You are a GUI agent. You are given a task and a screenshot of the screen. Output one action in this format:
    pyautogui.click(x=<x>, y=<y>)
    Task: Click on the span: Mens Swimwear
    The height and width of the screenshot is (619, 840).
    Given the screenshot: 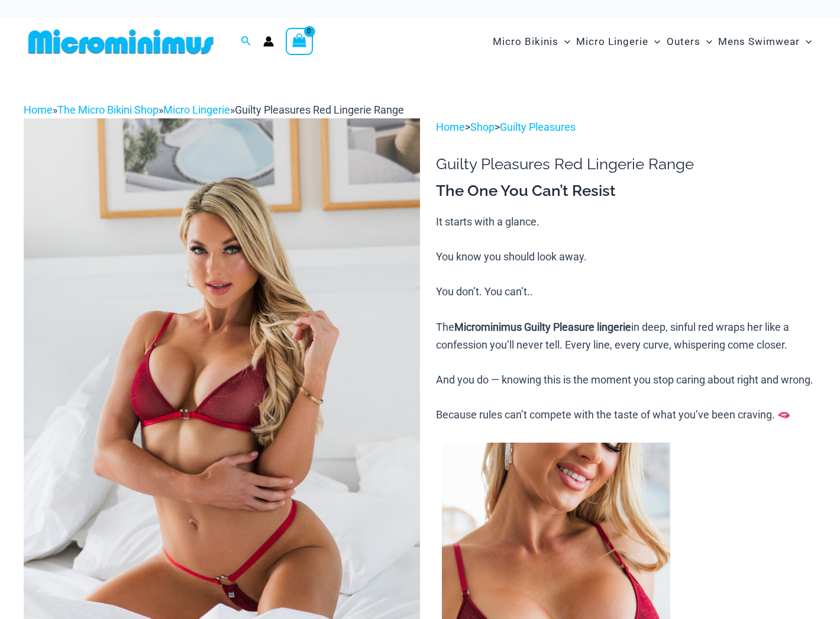 What is the action you would take?
    pyautogui.click(x=759, y=41)
    